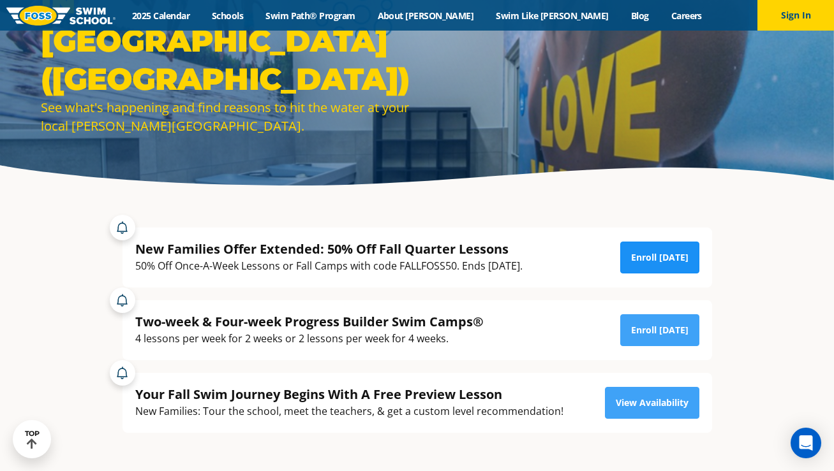  Describe the element at coordinates (806, 443) in the screenshot. I see `div: Open Intercom Messenger` at that location.